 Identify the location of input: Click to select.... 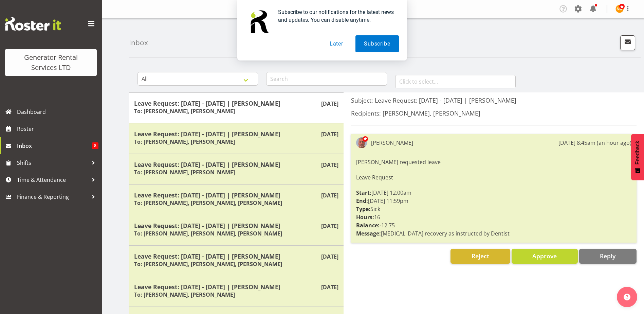
(455, 82).